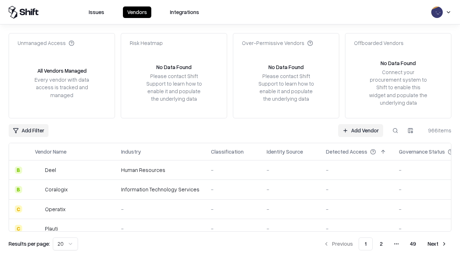  I want to click on div: Information Technology Services, so click(160, 189).